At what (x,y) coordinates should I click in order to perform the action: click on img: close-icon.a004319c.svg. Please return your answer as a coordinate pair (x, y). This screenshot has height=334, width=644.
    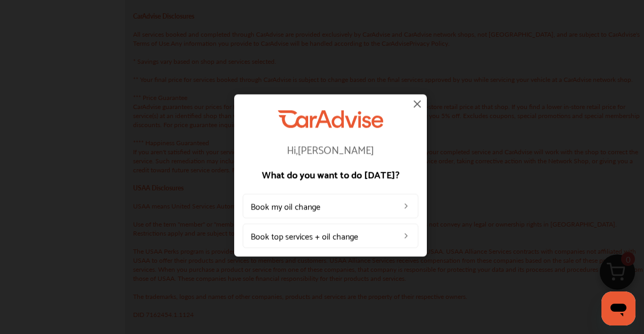
    Looking at the image, I should click on (417, 104).